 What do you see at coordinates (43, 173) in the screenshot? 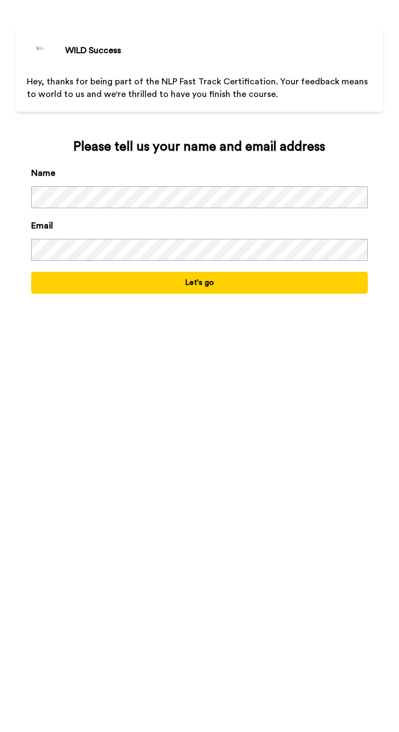
I see `label: Name` at bounding box center [43, 173].